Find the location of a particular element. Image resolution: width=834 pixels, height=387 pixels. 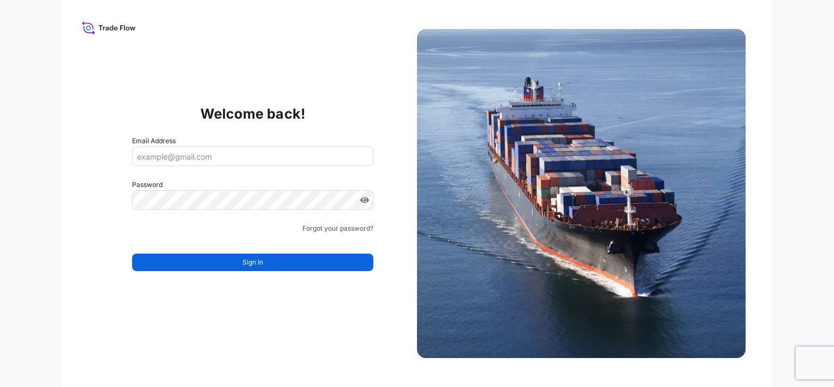

p: Welcome back! is located at coordinates (253, 114).